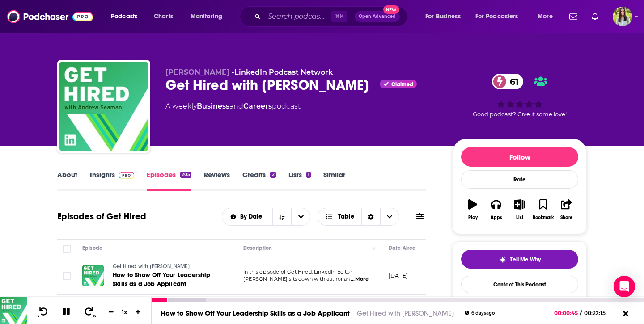 Image resolution: width=644 pixels, height=324 pixels. What do you see at coordinates (334, 181) in the screenshot?
I see `a: Similar` at bounding box center [334, 181].